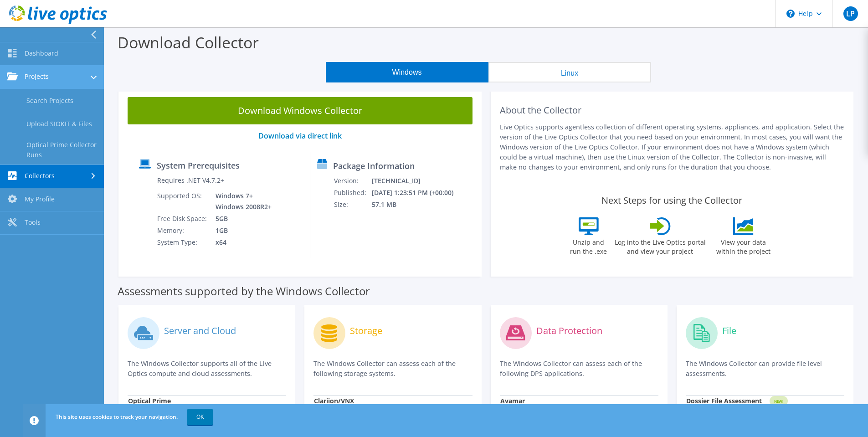  Describe the element at coordinates (150, 400) in the screenshot. I see `strong: Optical Prime` at that location.